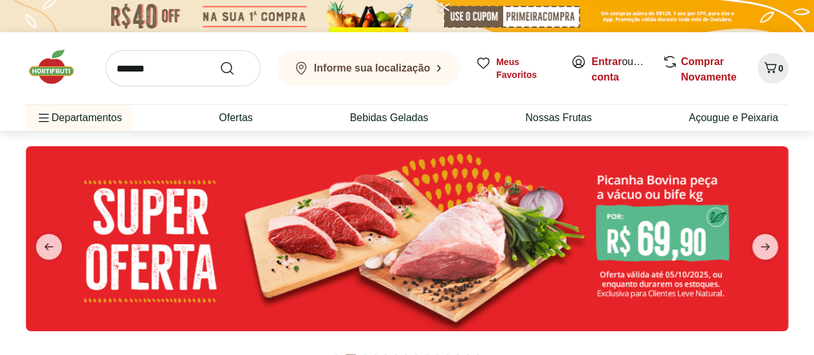 Image resolution: width=814 pixels, height=355 pixels. I want to click on img: super oferta, so click(407, 238).